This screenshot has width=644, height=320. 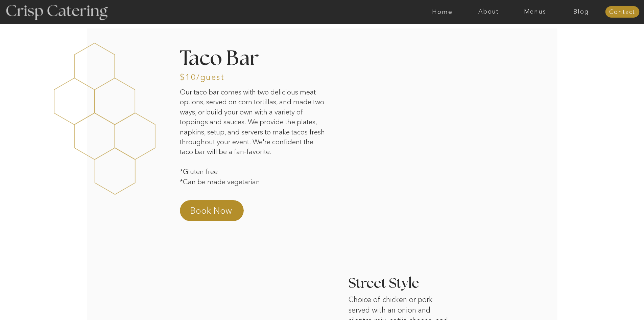 What do you see at coordinates (489, 12) in the screenshot?
I see `a: About` at bounding box center [489, 12].